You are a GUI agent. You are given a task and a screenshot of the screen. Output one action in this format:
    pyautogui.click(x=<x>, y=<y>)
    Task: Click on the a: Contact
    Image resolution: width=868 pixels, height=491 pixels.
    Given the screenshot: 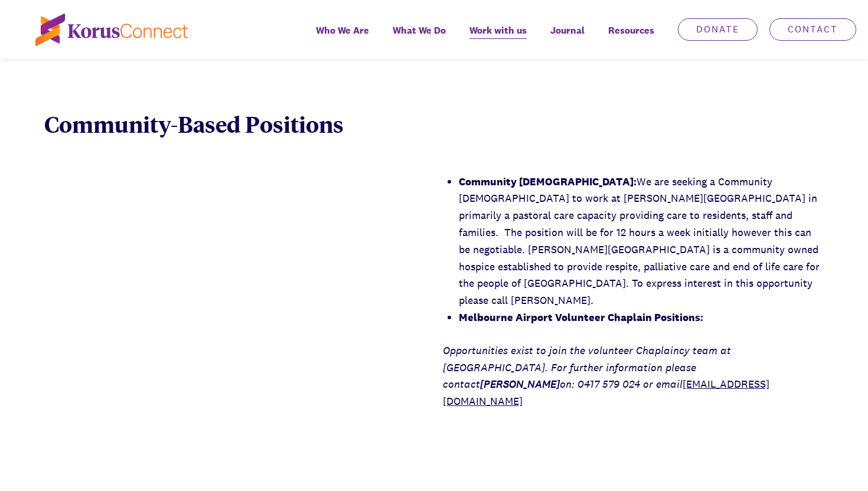 What is the action you would take?
    pyautogui.click(x=813, y=30)
    